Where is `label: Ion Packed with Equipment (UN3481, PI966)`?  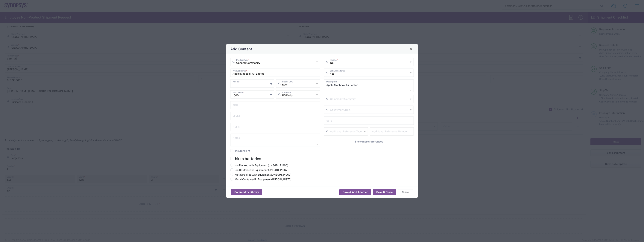 label: Ion Packed with Equipment (UN3481, PI966) is located at coordinates (259, 165).